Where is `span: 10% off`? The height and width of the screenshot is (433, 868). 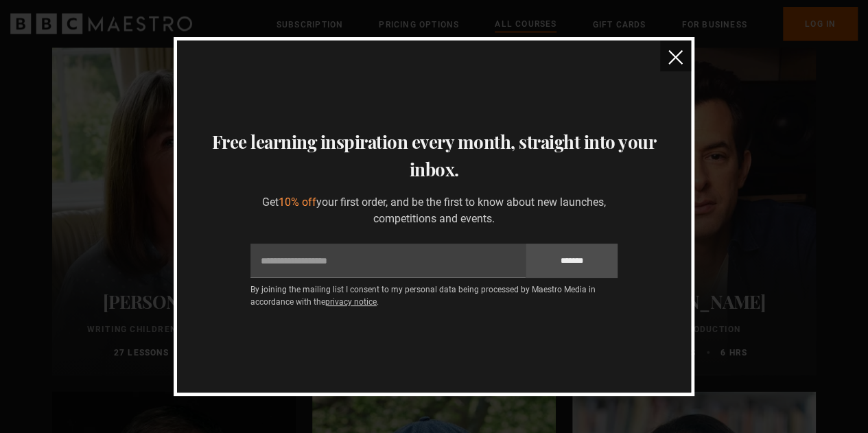
span: 10% off is located at coordinates (297, 202).